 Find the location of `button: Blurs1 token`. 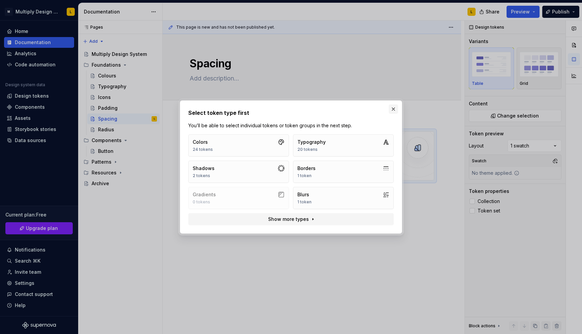

button: Blurs1 token is located at coordinates (343, 198).